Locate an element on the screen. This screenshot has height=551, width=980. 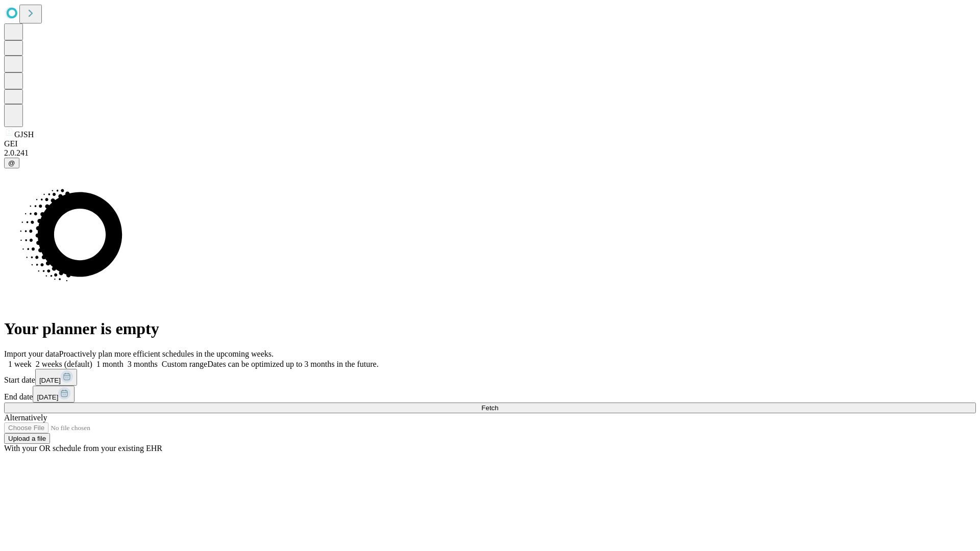
span: GJSH is located at coordinates (24, 134).